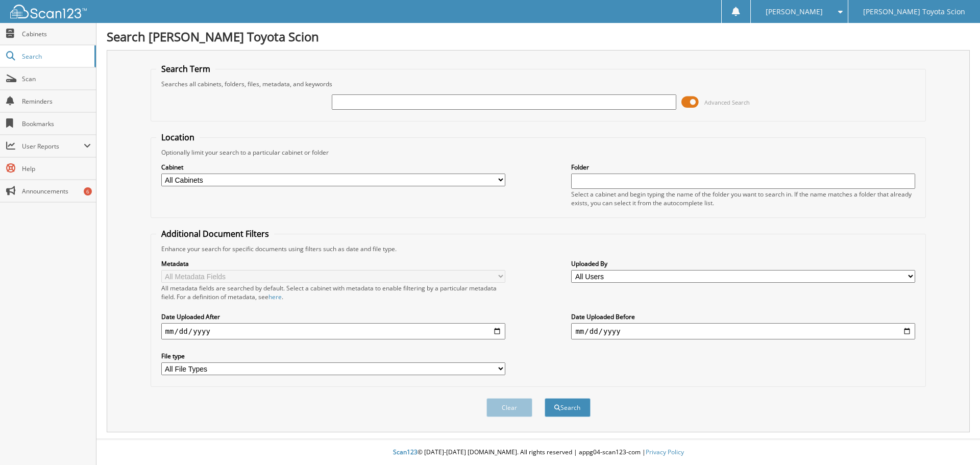  I want to click on input: end, so click(743, 331).